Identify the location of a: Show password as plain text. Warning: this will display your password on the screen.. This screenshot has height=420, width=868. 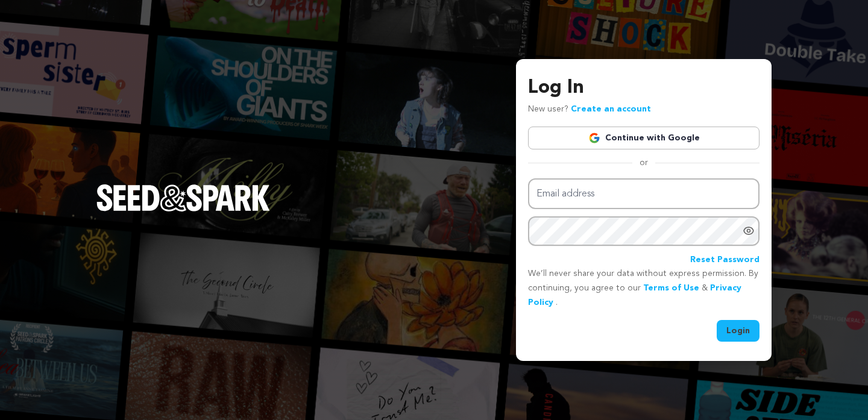
(749, 230).